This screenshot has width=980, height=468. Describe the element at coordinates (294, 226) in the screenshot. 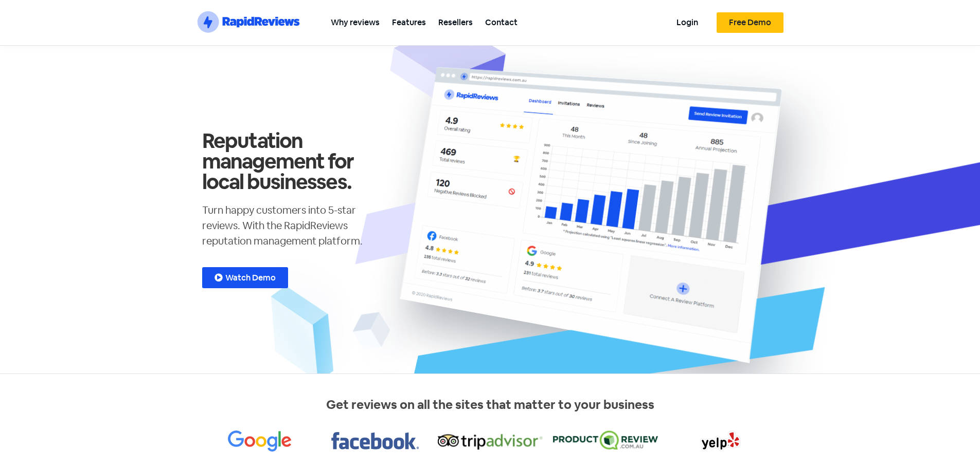

I see `p: Turn happy customers into 5-star reviews. With the RapidReviews reputation management platform.` at that location.